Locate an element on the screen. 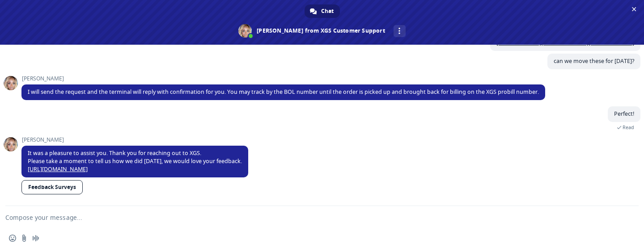  span: Perfect! is located at coordinates (624, 113).